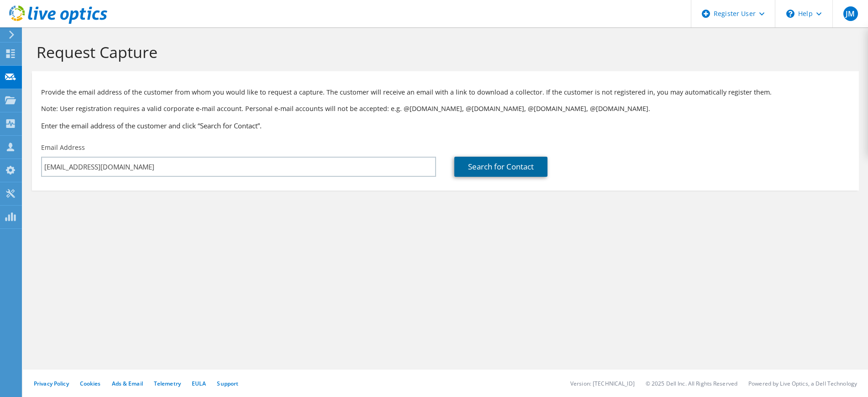  Describe the element at coordinates (443, 52) in the screenshot. I see `h1: Request Capture` at that location.